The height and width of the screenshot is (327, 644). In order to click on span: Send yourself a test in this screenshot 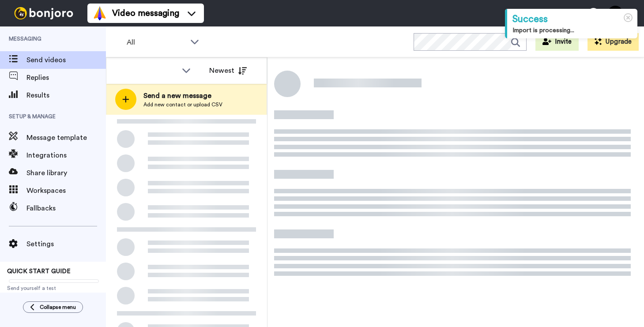, I will do `click(53, 288)`.